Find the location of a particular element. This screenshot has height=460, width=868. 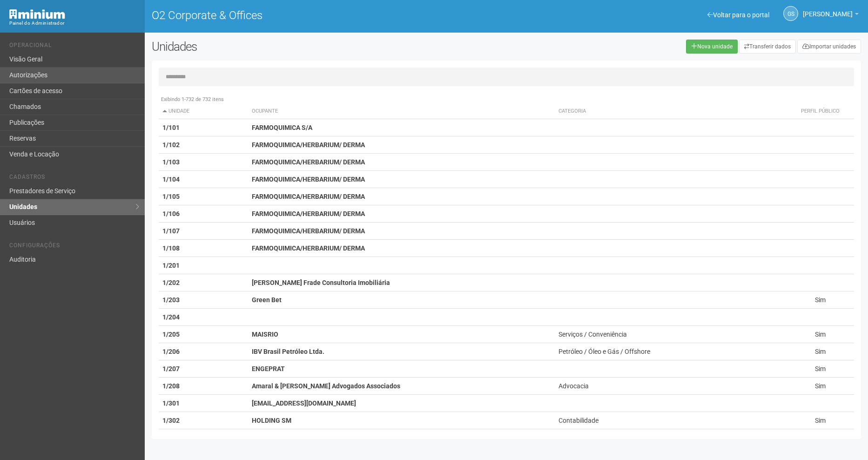

th: Categoria: activate to sort column ascending is located at coordinates (671, 111).